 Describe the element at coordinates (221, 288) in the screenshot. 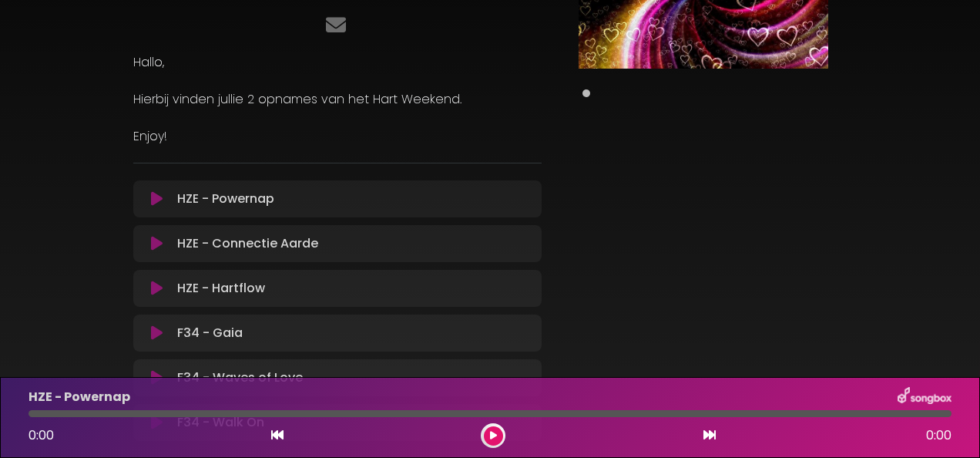

I see `p: HZE - Hartflow` at that location.